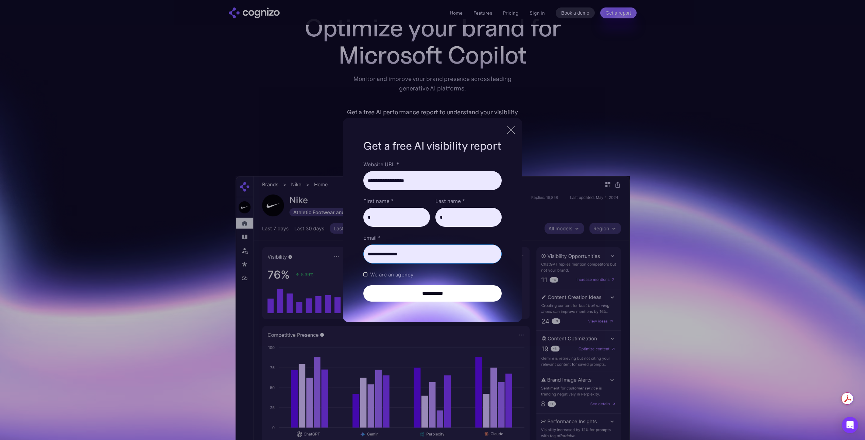 Image resolution: width=865 pixels, height=440 pixels. What do you see at coordinates (392, 274) in the screenshot?
I see `span: We are an agency` at bounding box center [392, 274].